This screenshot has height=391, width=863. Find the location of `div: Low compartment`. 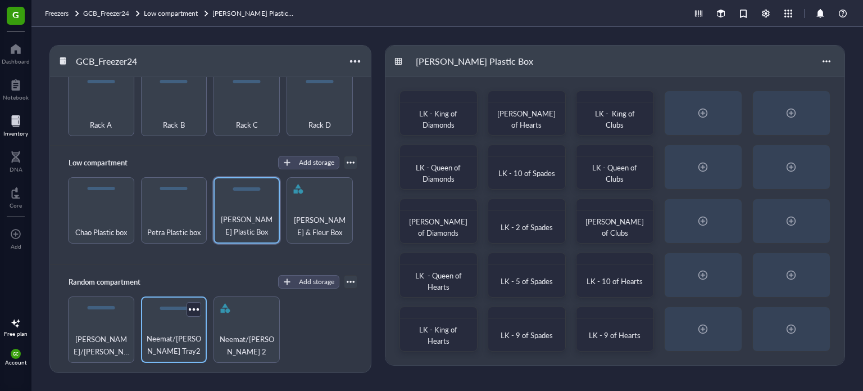

div: Low compartment is located at coordinates (98, 162).